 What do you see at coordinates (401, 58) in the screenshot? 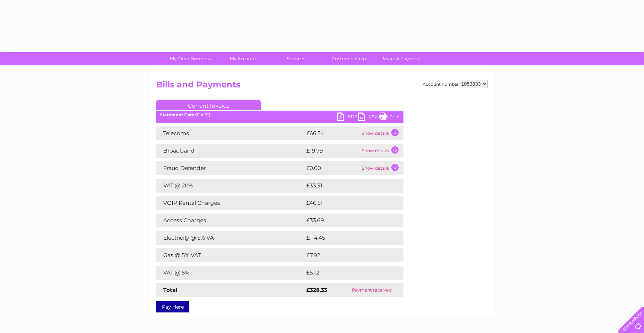
I see `a: Make A Payment` at bounding box center [401, 58].